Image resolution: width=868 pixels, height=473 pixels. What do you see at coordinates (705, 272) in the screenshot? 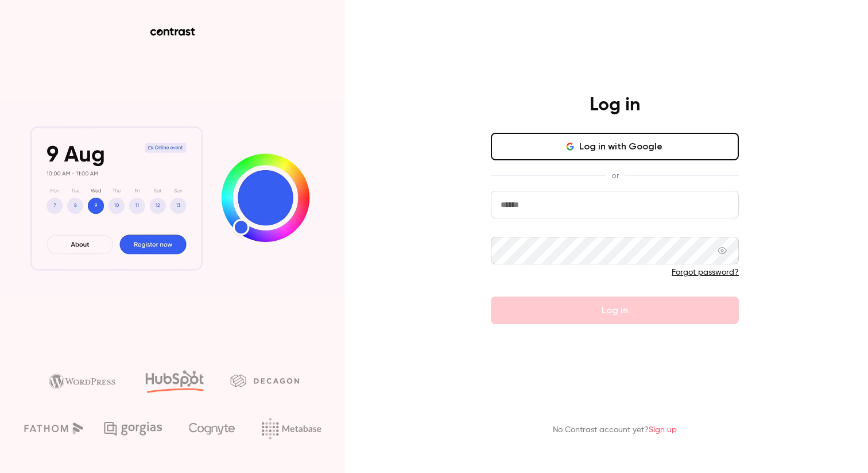
I see `a: Forgot password?` at bounding box center [705, 272].